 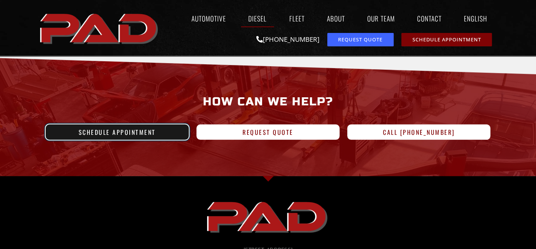 I want to click on a: Schedule Appointment, so click(x=117, y=132).